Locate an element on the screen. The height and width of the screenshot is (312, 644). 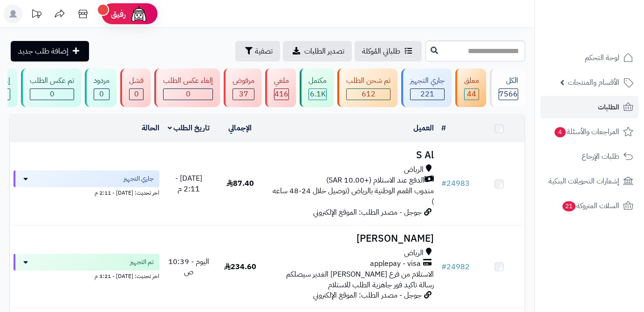
a: الكل7566 is located at coordinates (508, 88).